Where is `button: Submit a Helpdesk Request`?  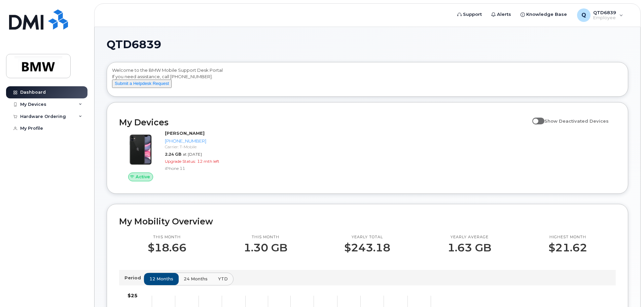
button: Submit a Helpdesk Request is located at coordinates (142, 84).